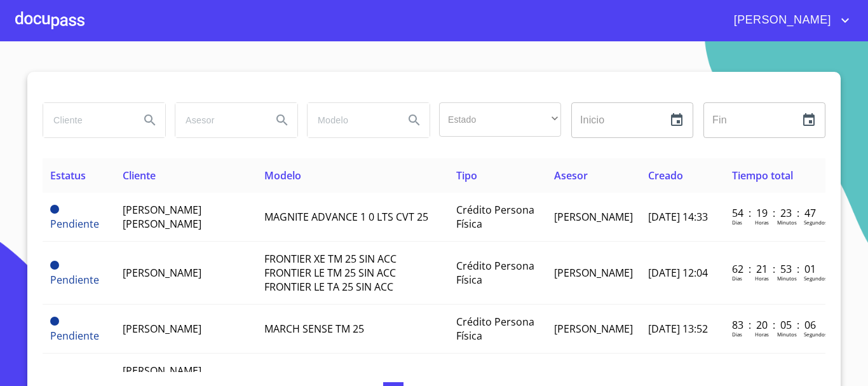 Image resolution: width=868 pixels, height=386 pixels. What do you see at coordinates (314, 328) in the screenshot?
I see `span: MARCH SENSE TM 25` at bounding box center [314, 328].